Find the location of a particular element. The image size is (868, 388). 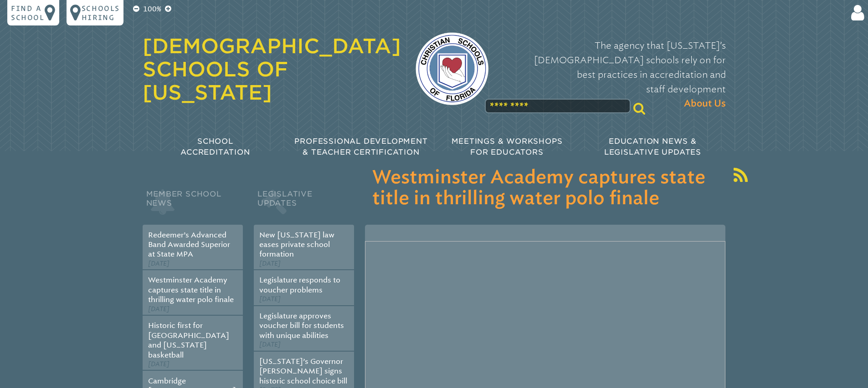

img: csf-logo-web-colors.png is located at coordinates (452, 69).